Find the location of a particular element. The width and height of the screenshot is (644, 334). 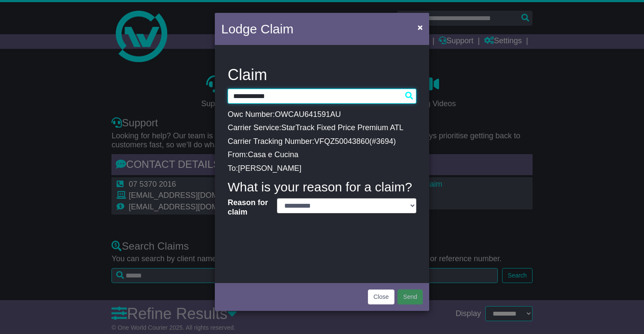

h4: Lodge Claim is located at coordinates (258, 29).